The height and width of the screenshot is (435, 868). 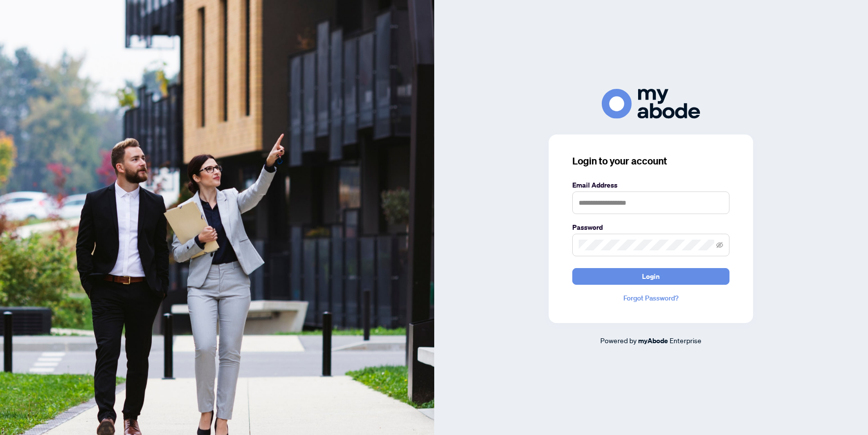 What do you see at coordinates (618, 340) in the screenshot?
I see `span: Powered by` at bounding box center [618, 340].